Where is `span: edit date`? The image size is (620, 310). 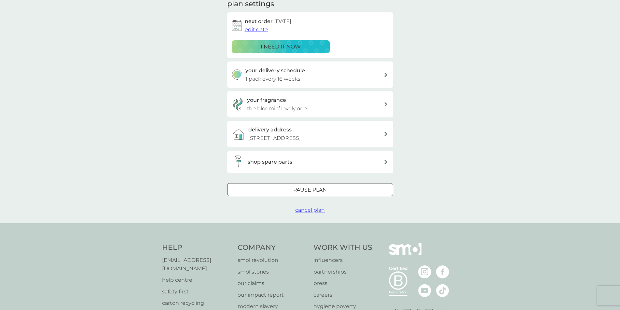 span: edit date is located at coordinates (256, 29).